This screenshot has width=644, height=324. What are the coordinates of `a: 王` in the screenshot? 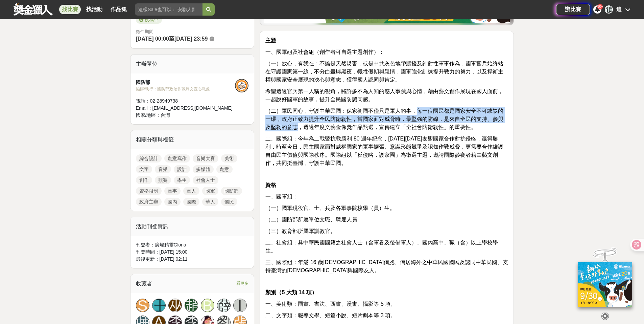 It's located at (159, 305).